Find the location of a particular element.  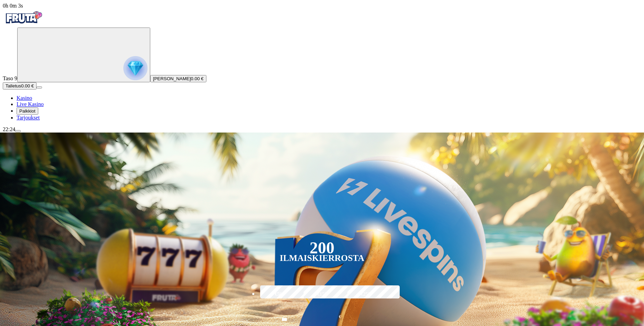

span: Talletus is located at coordinates (13, 86).